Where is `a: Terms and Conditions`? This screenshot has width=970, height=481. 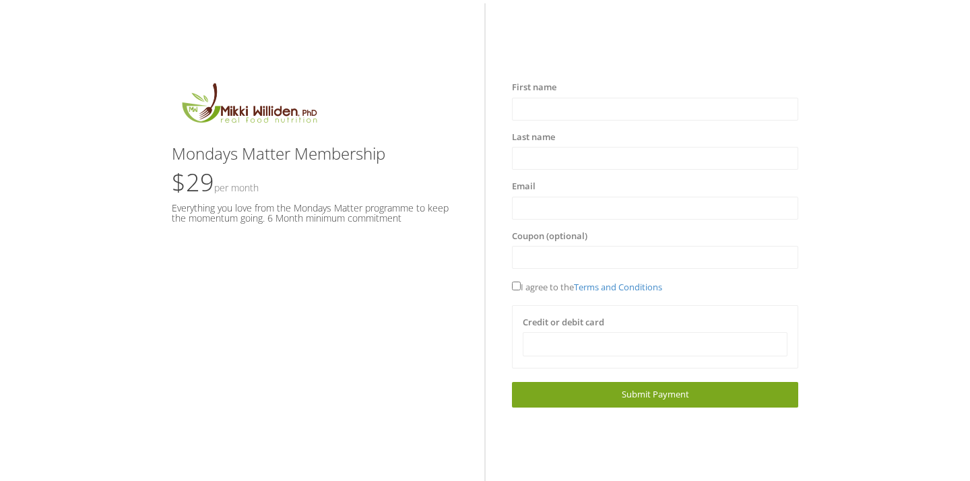 a: Terms and Conditions is located at coordinates (618, 287).